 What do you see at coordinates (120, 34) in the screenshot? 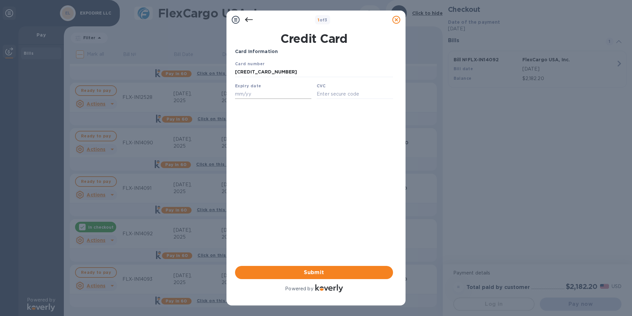
I see `input: Enter secure code` at bounding box center [120, 34].